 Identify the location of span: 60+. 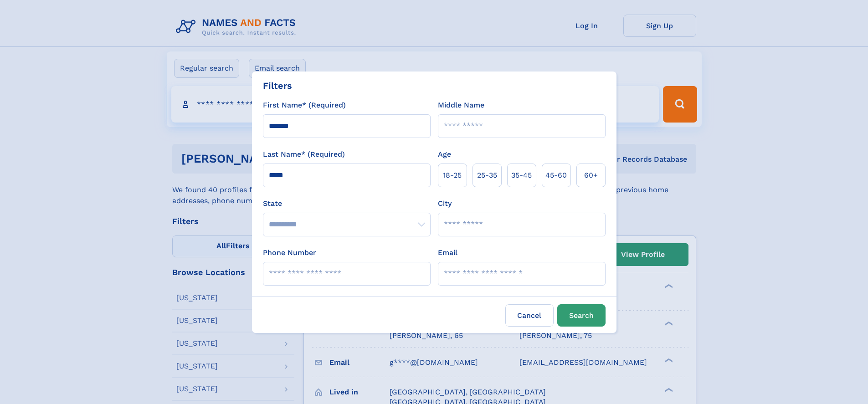
(591, 176).